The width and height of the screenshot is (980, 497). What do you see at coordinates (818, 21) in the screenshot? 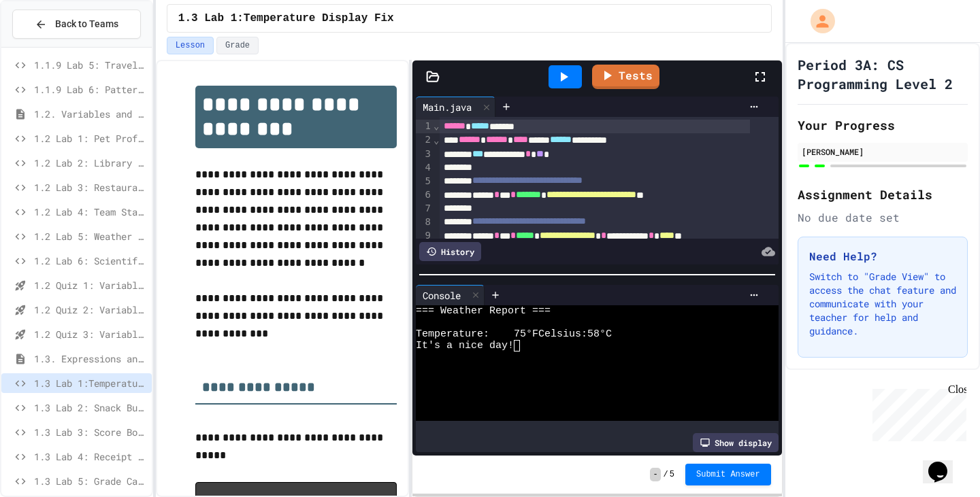
I see `div: My Account` at bounding box center [818, 21].